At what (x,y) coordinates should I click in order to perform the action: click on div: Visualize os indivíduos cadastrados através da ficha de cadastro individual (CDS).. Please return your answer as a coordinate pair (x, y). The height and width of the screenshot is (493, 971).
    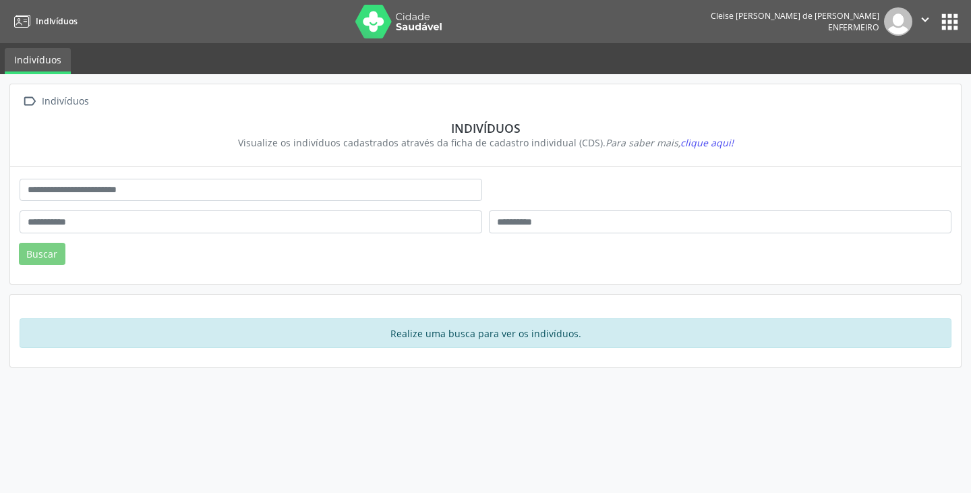
    Looking at the image, I should click on (486, 142).